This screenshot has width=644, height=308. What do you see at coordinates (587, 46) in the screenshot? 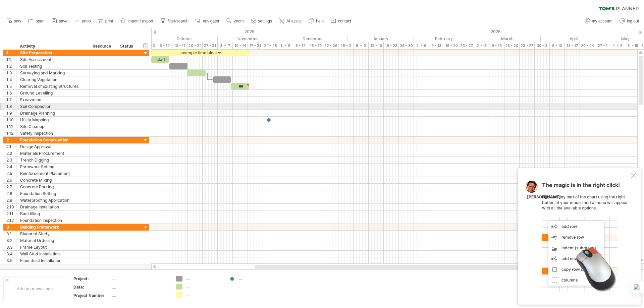
I see `div: 20 - 24` at bounding box center [587, 46].